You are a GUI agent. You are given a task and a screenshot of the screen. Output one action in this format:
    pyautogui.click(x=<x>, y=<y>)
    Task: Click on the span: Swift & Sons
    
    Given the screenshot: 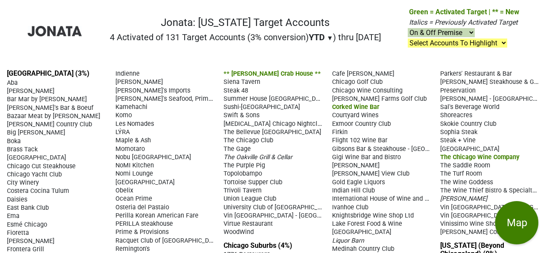 What is the action you would take?
    pyautogui.click(x=241, y=115)
    